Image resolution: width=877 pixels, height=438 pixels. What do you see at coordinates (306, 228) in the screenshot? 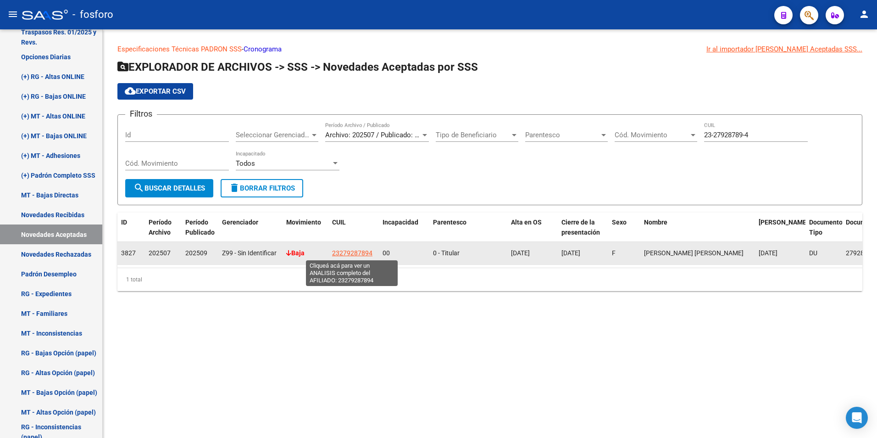
I see `datatable-header-cell: Movimiento` at bounding box center [306, 228].